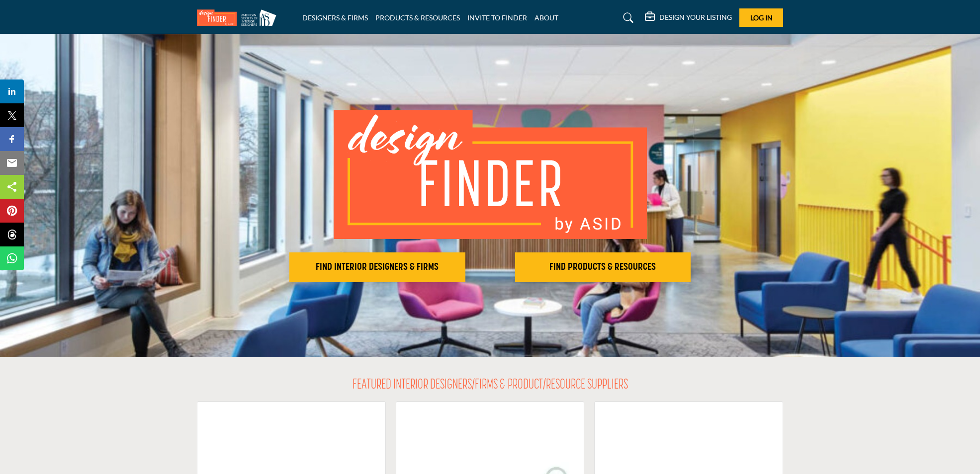  What do you see at coordinates (603, 268) in the screenshot?
I see `button: FIND PRODUCTS & RESOURCES` at bounding box center [603, 268].